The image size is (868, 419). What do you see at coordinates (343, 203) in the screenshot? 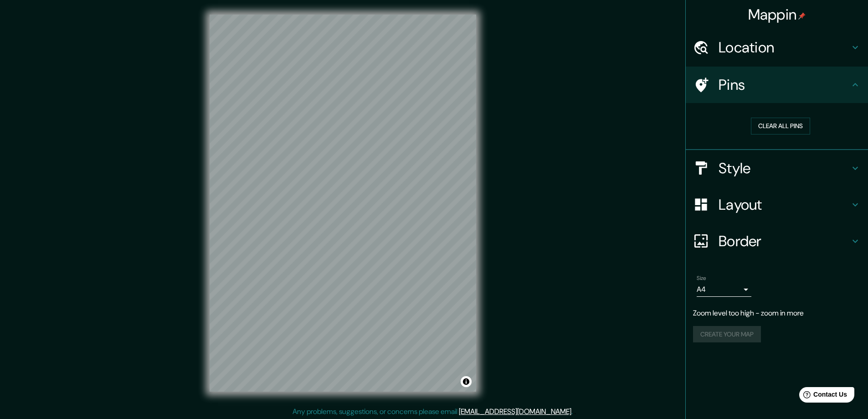
I see `canvas: Map` at bounding box center [343, 203].